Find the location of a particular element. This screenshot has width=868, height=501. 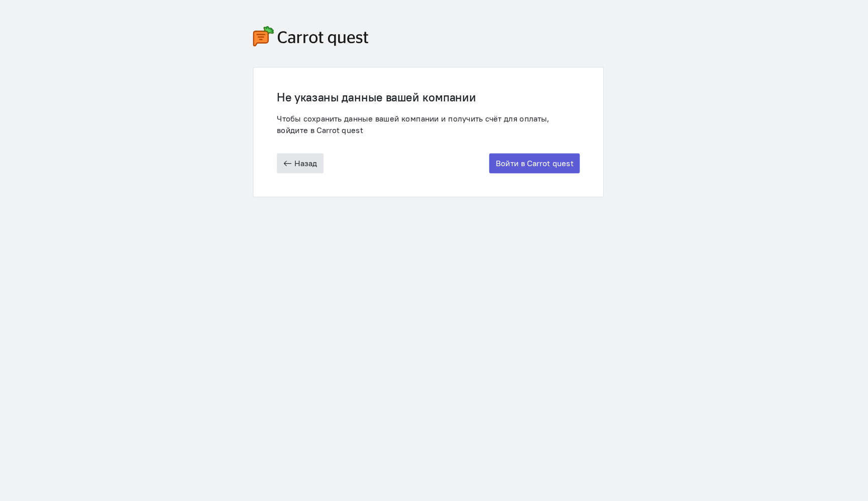

div: Чтобы сохранить данные вашей компании и получить счёт для оплаты, войдите в Carrot quest is located at coordinates (434, 135).